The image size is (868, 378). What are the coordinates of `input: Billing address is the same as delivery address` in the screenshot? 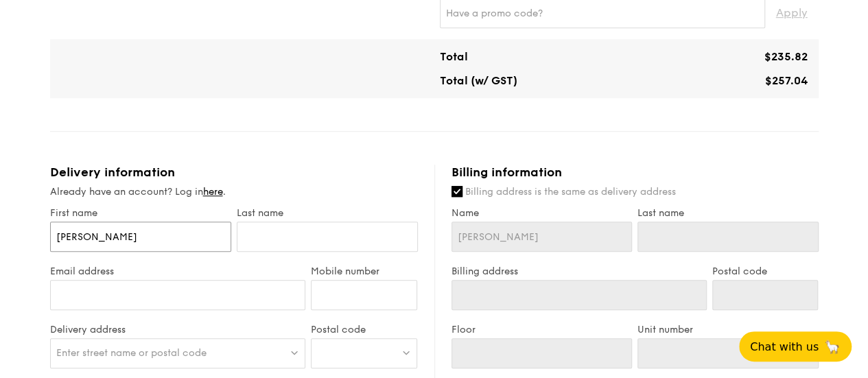 It's located at (457, 191).